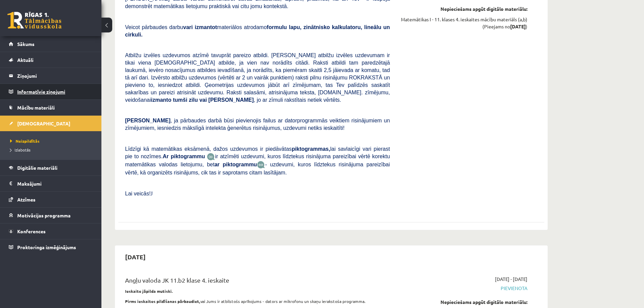 The image size is (644, 308). I want to click on img: wKvN42sLe3LLwAAAABJRU5ErkJggg==, so click(261, 165).